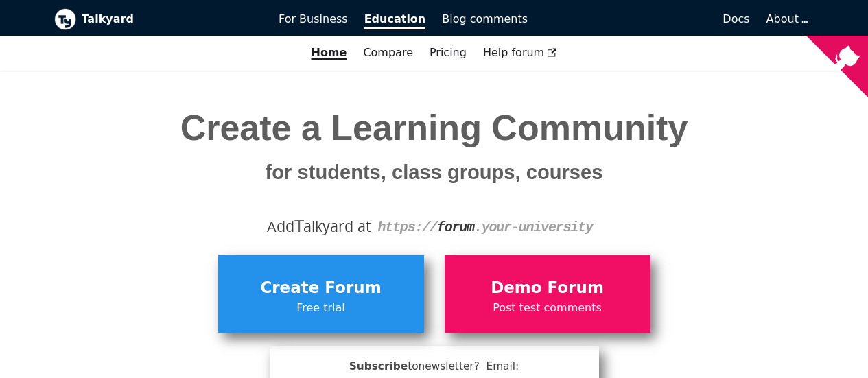  Describe the element at coordinates (313, 19) in the screenshot. I see `a: For Business` at that location.